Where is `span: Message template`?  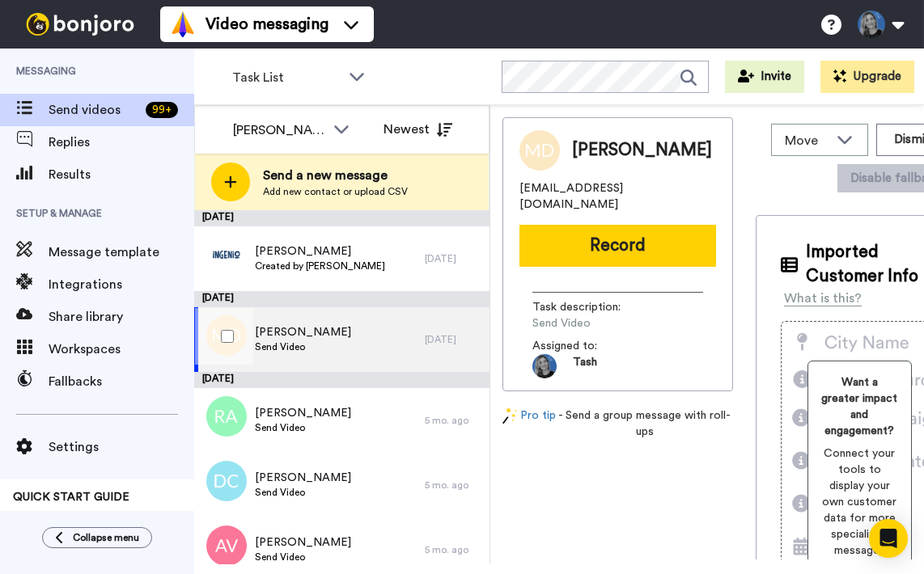 span: Message template is located at coordinates (121, 252).